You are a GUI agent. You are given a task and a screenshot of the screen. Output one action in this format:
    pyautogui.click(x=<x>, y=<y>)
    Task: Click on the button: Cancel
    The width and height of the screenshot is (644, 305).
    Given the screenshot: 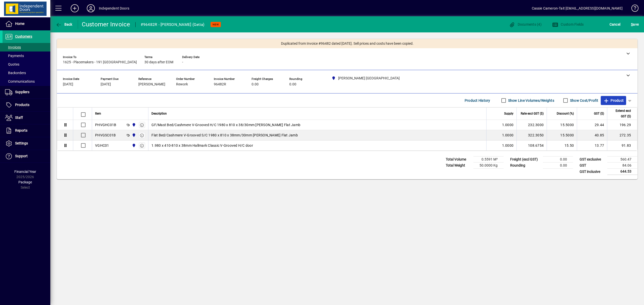 What is the action you would take?
    pyautogui.click(x=615, y=25)
    